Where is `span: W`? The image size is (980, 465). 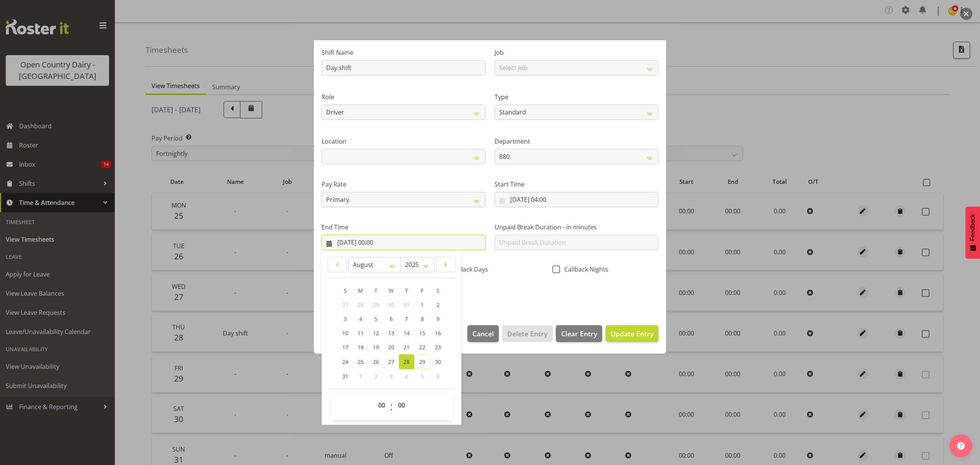 span: W is located at coordinates (391, 290).